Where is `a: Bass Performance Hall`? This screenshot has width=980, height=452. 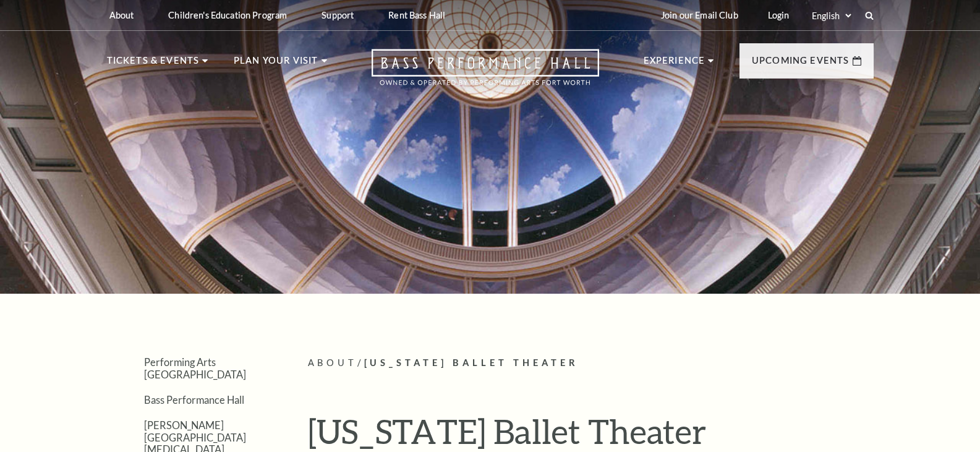
a: Bass Performance Hall is located at coordinates (194, 399).